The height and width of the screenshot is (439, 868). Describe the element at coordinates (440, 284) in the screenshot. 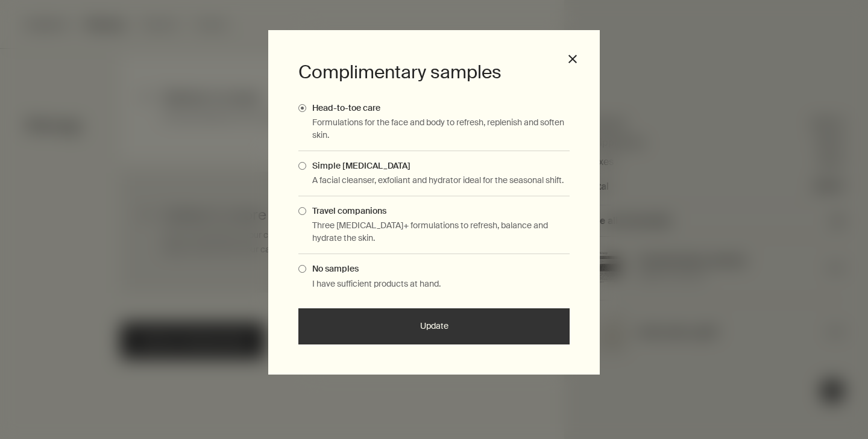

I see `p: I have sufficient products at hand.` at that location.